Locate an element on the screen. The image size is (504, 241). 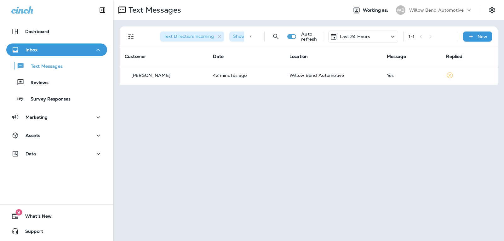
button: Search Messages is located at coordinates (276, 37).